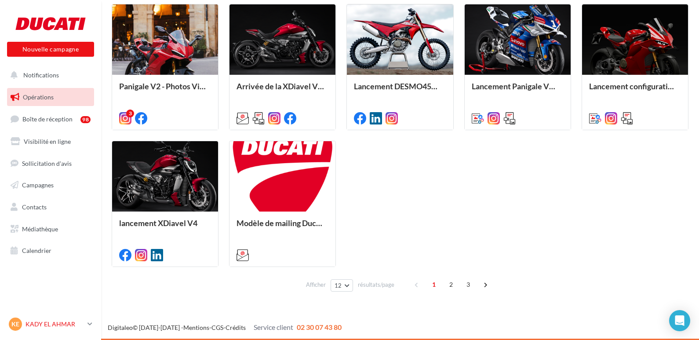 This screenshot has width=699, height=340. Describe the element at coordinates (400, 91) in the screenshot. I see `div: Lancement DESMO450 MX` at that location.